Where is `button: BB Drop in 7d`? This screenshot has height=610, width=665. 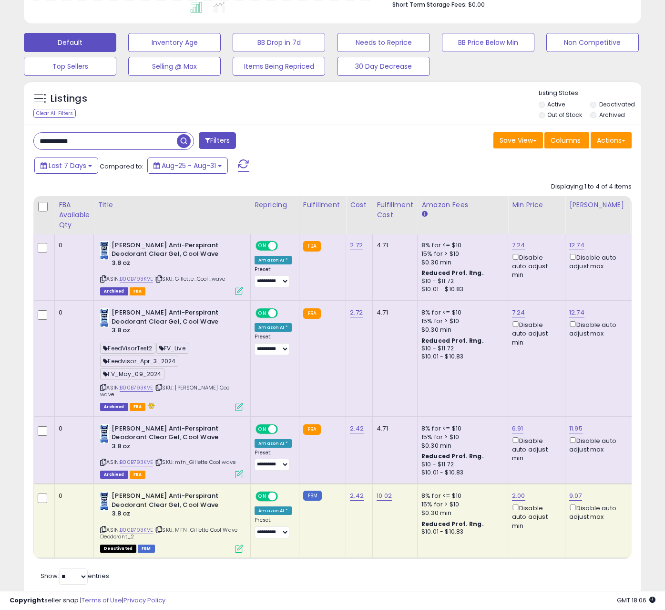 button: BB Drop in 7d is located at coordinates (279, 42).